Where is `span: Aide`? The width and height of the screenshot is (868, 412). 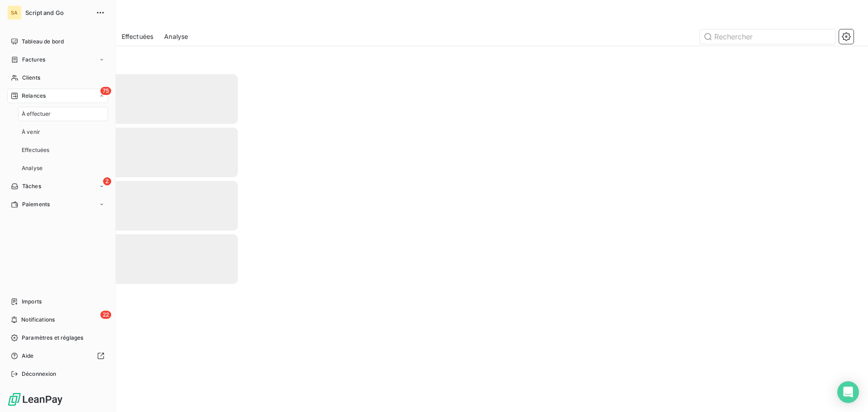 span: Aide is located at coordinates (28, 355).